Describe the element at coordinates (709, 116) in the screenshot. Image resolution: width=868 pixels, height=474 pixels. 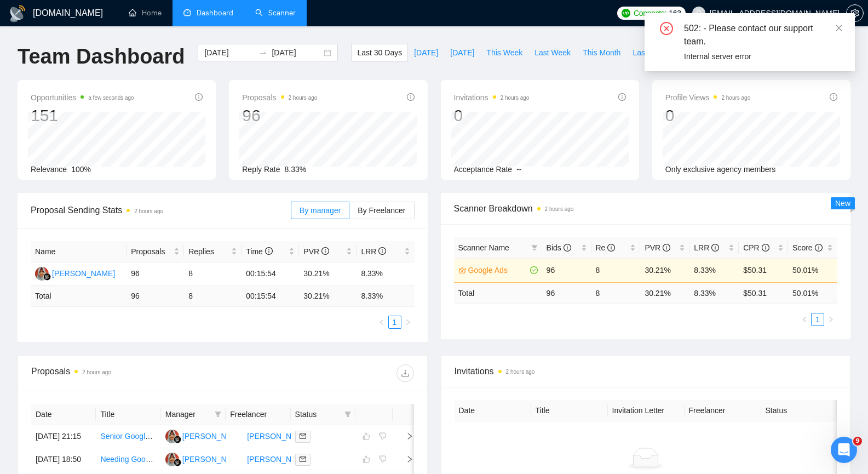
I see `div: 0` at that location.